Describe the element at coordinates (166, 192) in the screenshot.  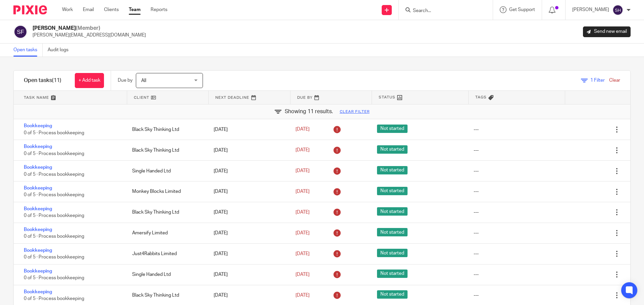
I see `div: Monkey Blocks Limited` at that location.